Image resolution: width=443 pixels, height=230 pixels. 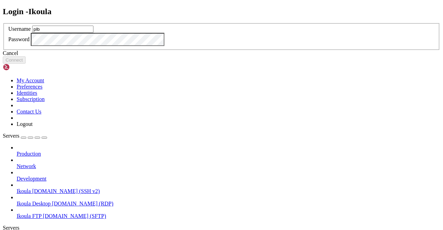 I want to click on li: Production, so click(x=229, y=151).